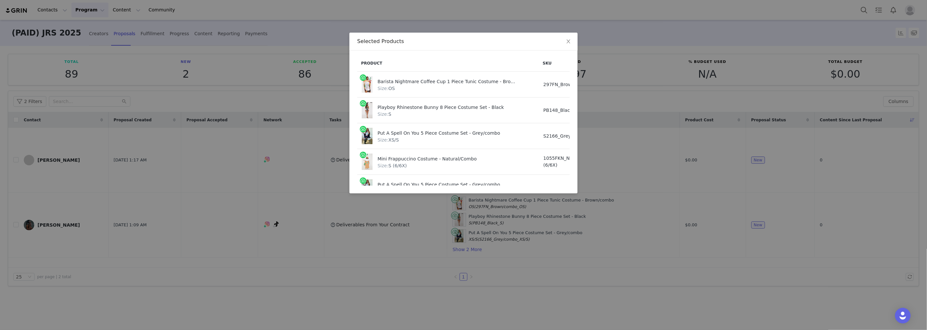 The width and height of the screenshot is (927, 330). I want to click on td: PB148_Black_S, so click(574, 110).